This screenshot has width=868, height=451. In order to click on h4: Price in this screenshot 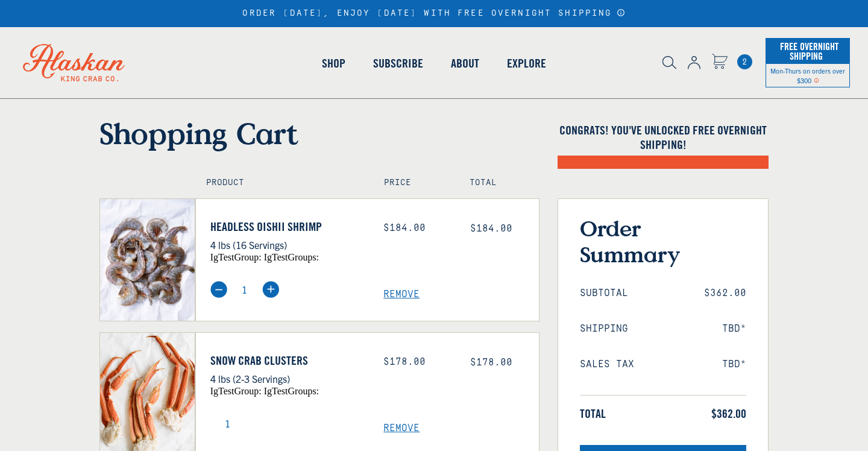, I will do `click(414, 182)`.